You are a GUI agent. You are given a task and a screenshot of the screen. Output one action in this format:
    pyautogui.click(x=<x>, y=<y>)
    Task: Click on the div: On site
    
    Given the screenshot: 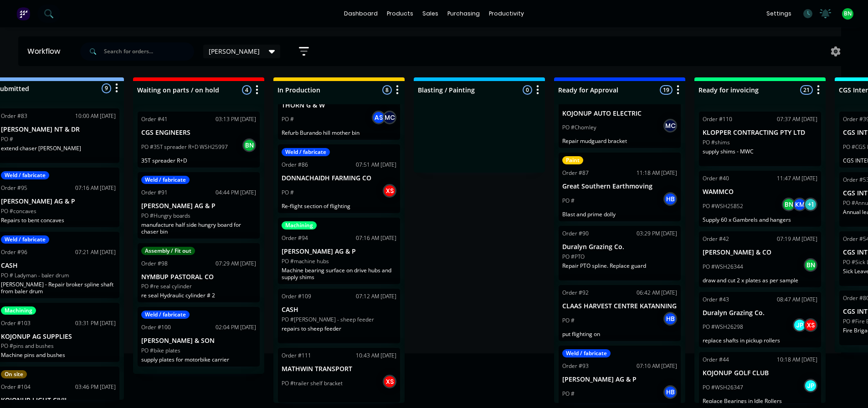 What is the action you would take?
    pyautogui.click(x=14, y=375)
    